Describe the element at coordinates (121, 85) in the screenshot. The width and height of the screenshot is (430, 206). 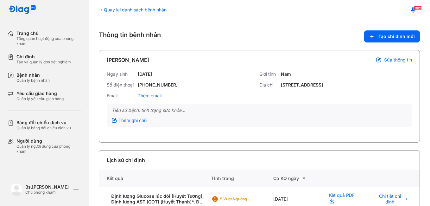
I see `div: Số điện thoại` at that location.